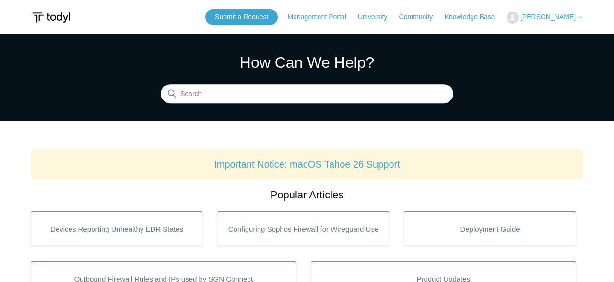  Describe the element at coordinates (421, 17) in the screenshot. I see `a: Community` at that location.